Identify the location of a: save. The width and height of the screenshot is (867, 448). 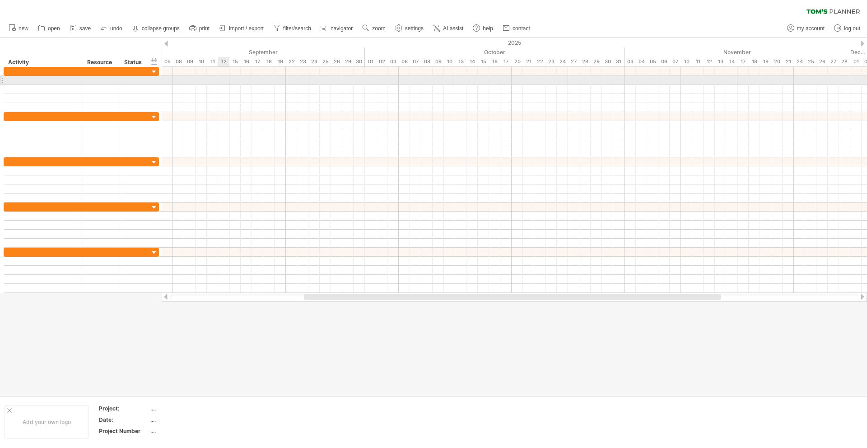
(80, 28).